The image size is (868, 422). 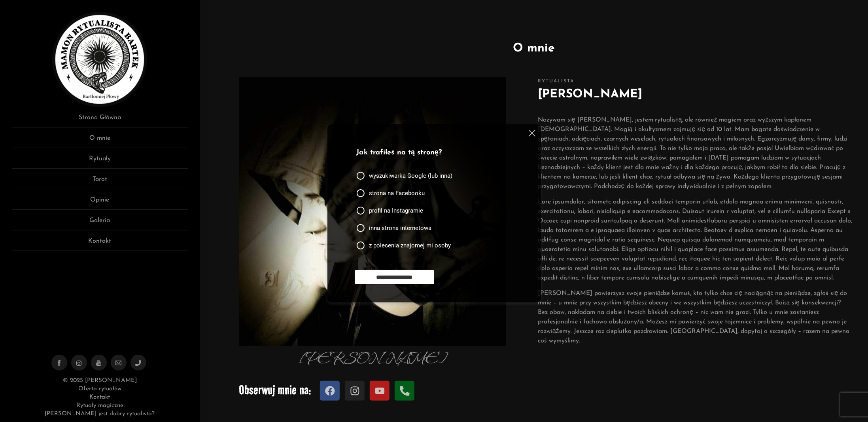 What do you see at coordinates (694, 240) in the screenshot?
I see `p: Lore ipsumdolor, sitametc adipiscing eli seddoei temporin utlab, etdolo magnaa enima minimveni, q...` at bounding box center [694, 240].